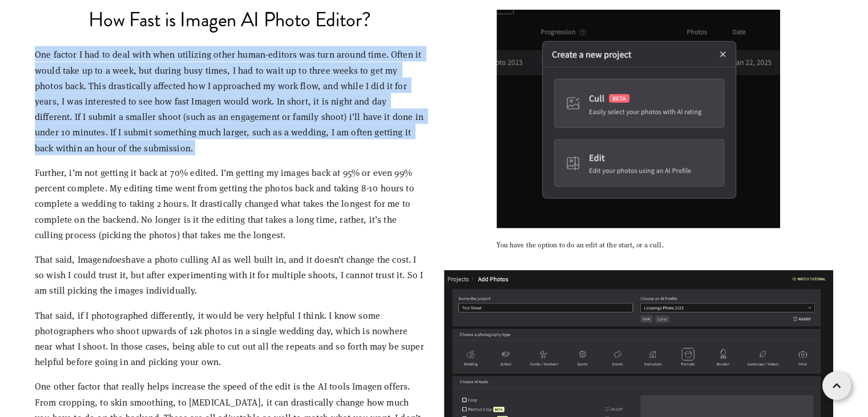 The width and height of the screenshot is (868, 417). Describe the element at coordinates (230, 101) in the screenshot. I see `p: One factor I had to deal with when utilizing other human-editors was turn around time. Often it w...` at that location.